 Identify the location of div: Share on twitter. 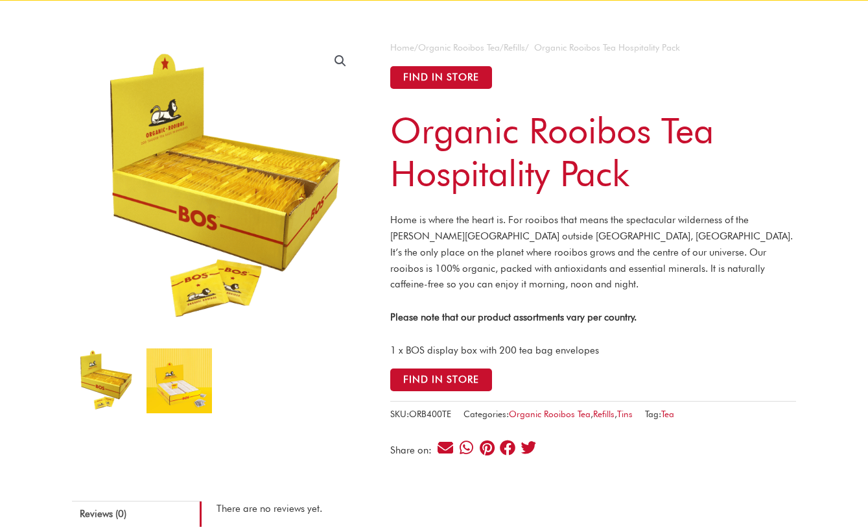
(528, 447).